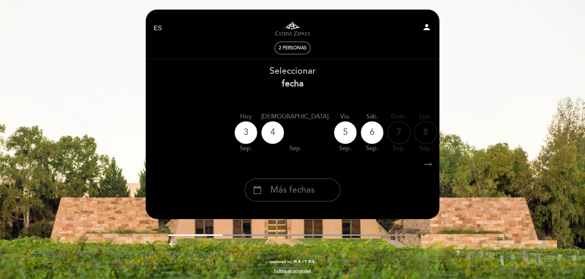  Describe the element at coordinates (399, 117) in the screenshot. I see `div: dom.` at that location.